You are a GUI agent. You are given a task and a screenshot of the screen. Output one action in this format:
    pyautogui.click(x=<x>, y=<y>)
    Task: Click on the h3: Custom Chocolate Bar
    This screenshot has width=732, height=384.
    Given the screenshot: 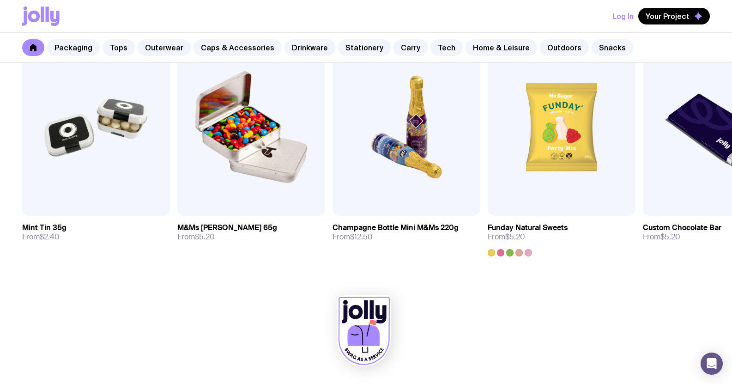 What is the action you would take?
    pyautogui.click(x=682, y=228)
    